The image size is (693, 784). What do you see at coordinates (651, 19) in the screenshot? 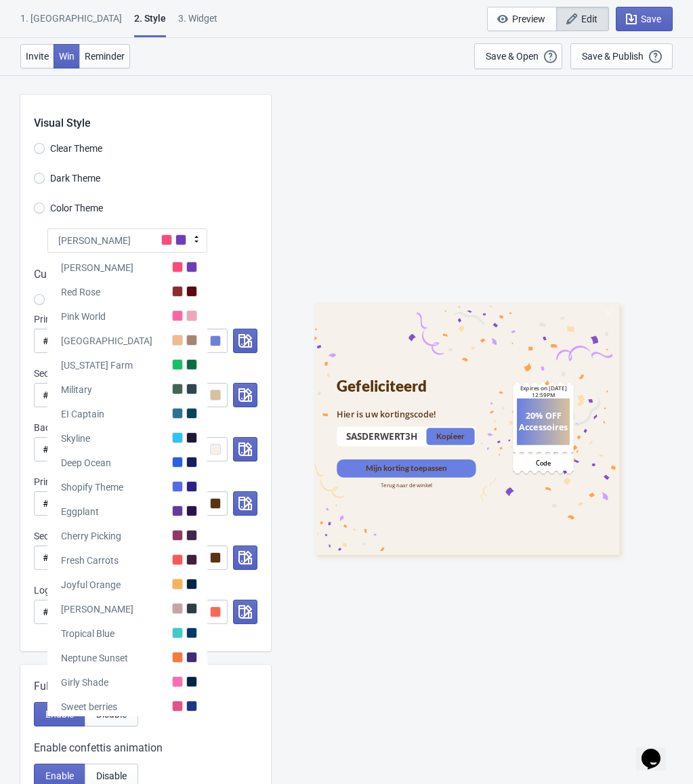
I see `span: Save` at bounding box center [651, 19].